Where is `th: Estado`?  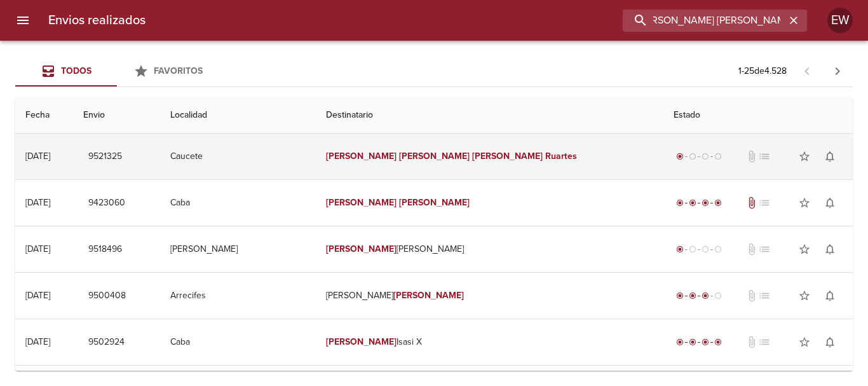
th: Estado is located at coordinates (758, 115).